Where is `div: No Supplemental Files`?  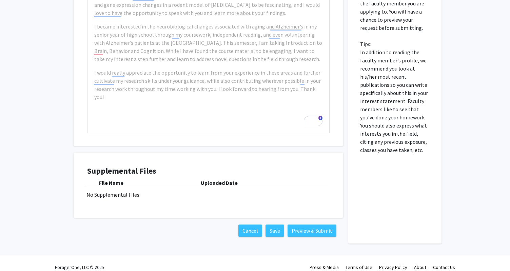
div: No Supplemental Files is located at coordinates (208, 195).